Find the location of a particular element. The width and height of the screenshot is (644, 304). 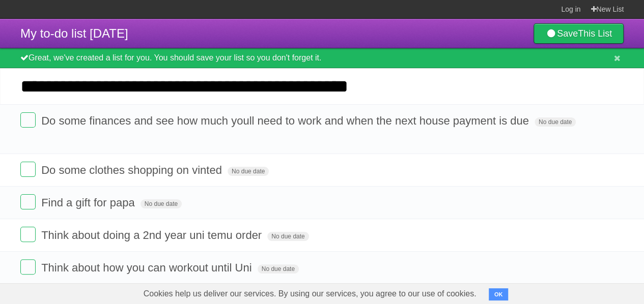

span: Find a gift for papa is located at coordinates (89, 202).